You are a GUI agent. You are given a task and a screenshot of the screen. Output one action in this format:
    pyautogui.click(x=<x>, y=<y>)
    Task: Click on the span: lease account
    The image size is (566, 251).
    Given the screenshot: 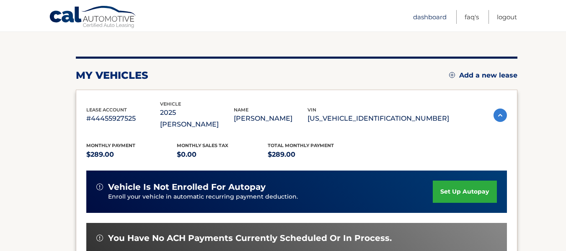 What is the action you would take?
    pyautogui.click(x=106, y=110)
    